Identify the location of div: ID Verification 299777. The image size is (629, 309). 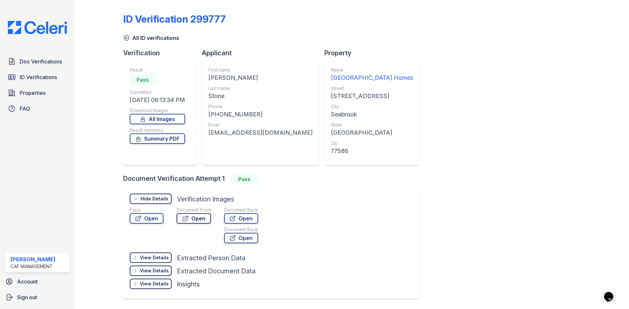
(174, 19).